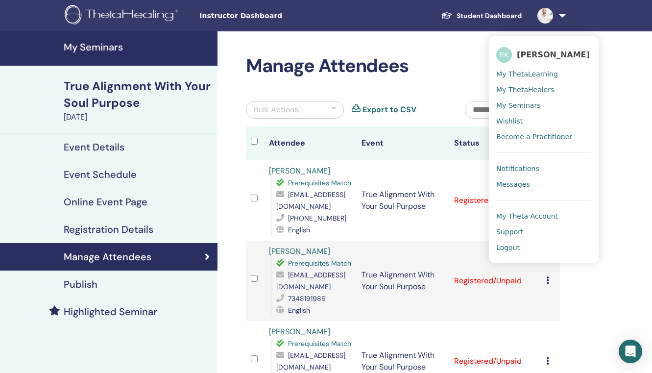  Describe the element at coordinates (138, 95) in the screenshot. I see `div: True Alignment With Your Soul Purpose` at that location.